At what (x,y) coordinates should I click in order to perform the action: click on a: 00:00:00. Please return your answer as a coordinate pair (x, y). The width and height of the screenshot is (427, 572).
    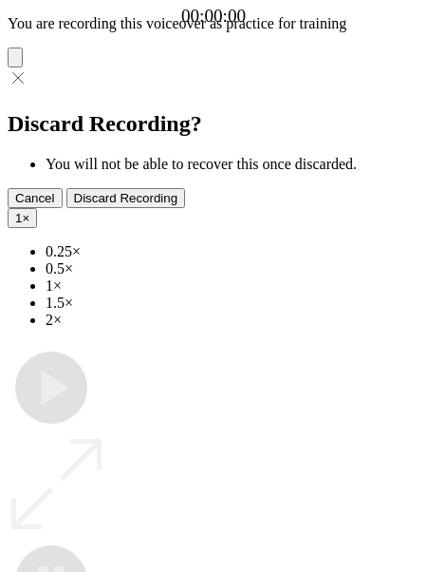
    Looking at the image, I should click on (214, 16).